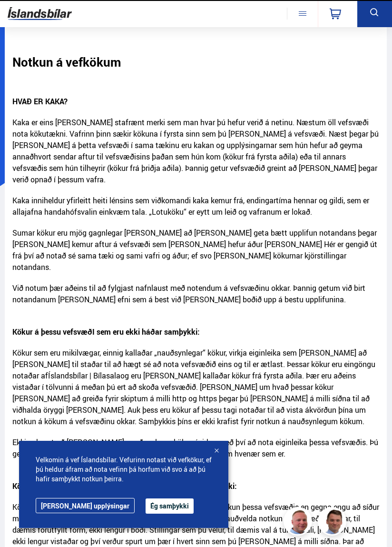 The height and width of the screenshot is (547, 392). I want to click on button: Ég samþykki, so click(169, 506).